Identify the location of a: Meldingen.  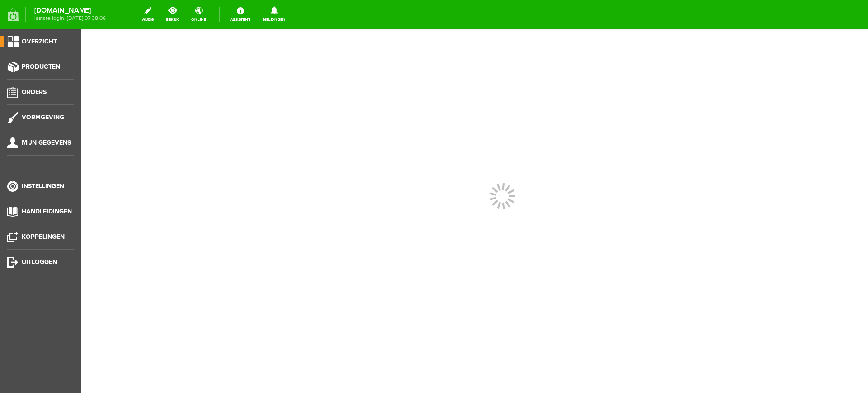
(274, 15).